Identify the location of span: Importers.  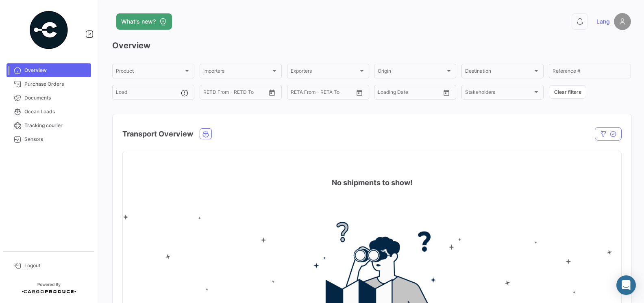
(237, 72).